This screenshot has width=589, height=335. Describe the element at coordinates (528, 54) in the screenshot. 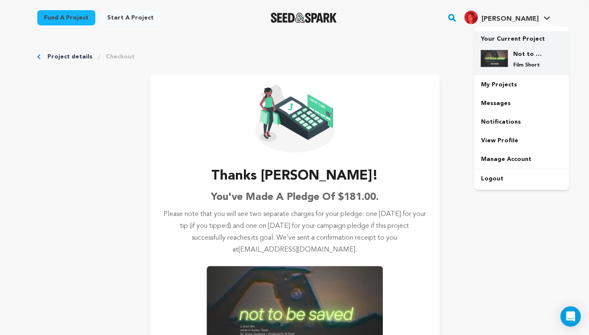

I see `h4: Not to be saved` at that location.